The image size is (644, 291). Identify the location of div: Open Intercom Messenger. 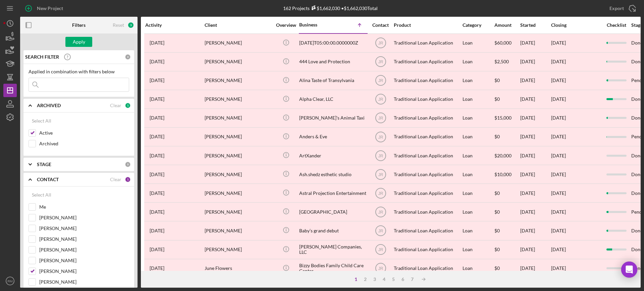
(629, 270).